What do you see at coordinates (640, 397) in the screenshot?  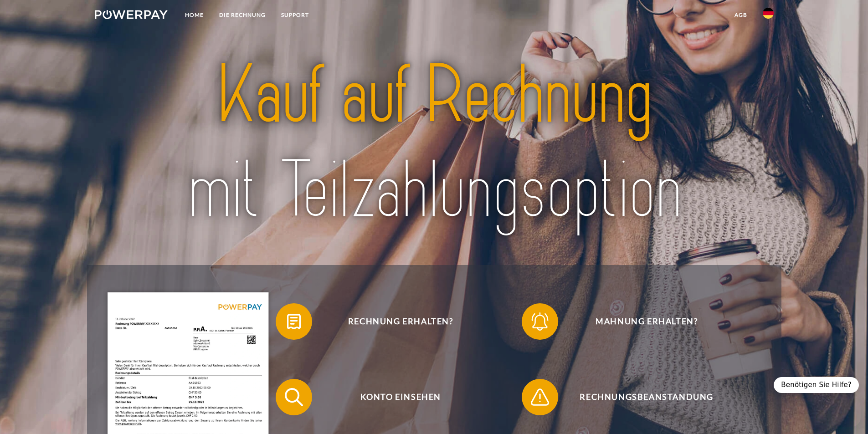 I see `button: Rechnungsbeanstandung` at bounding box center [640, 397].